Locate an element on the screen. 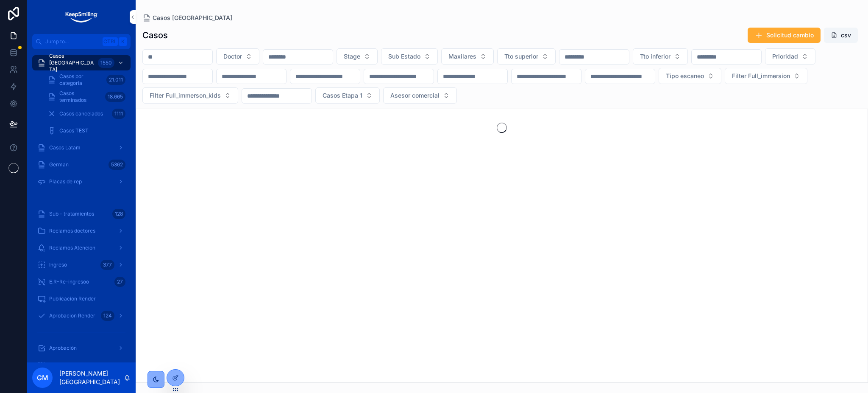 The width and height of the screenshot is (868, 393). div: 27 is located at coordinates (120, 282).